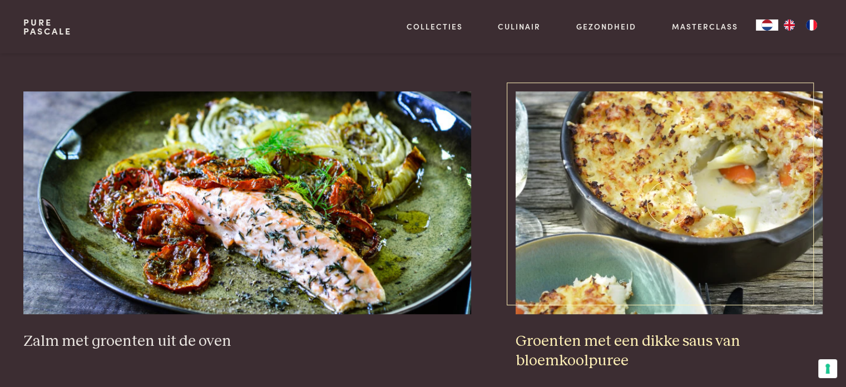 The width and height of the screenshot is (846, 387). Describe the element at coordinates (828, 368) in the screenshot. I see `button: Uw voorkeuren voor toestemming voor trackingtechnologieën` at that location.